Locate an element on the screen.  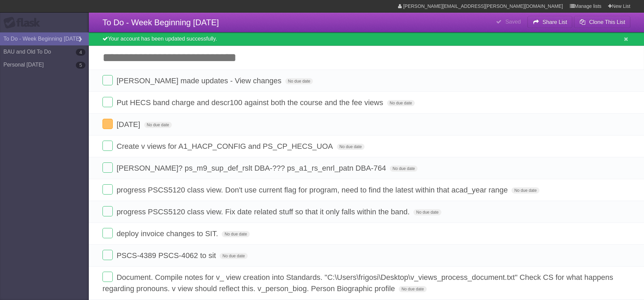
button: Share List is located at coordinates (550, 22).